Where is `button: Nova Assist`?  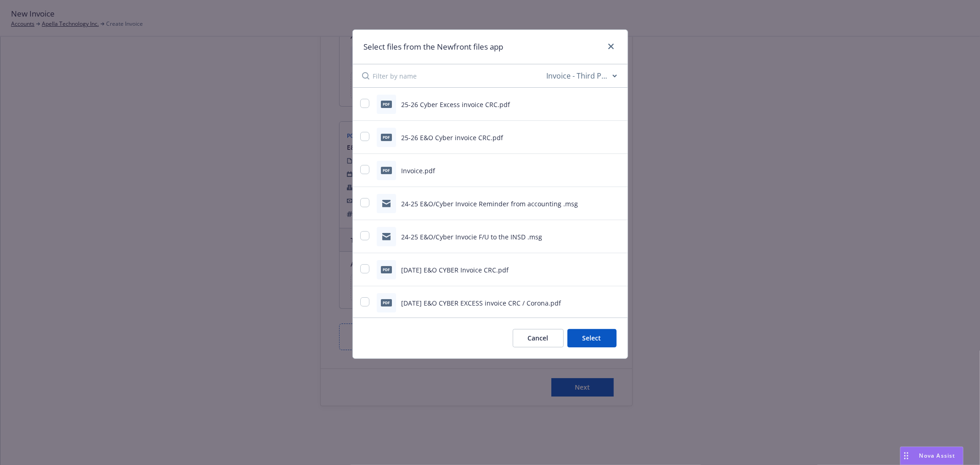 button: Nova Assist is located at coordinates (932, 455).